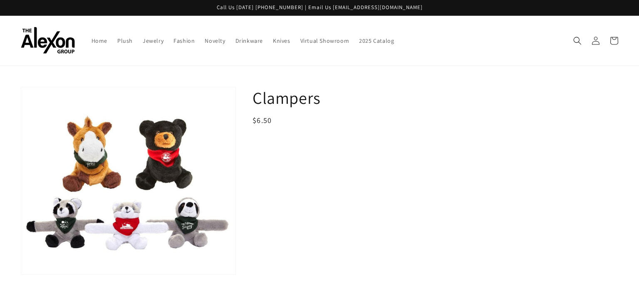 The width and height of the screenshot is (639, 292). I want to click on span: 2025 Catalog, so click(377, 41).